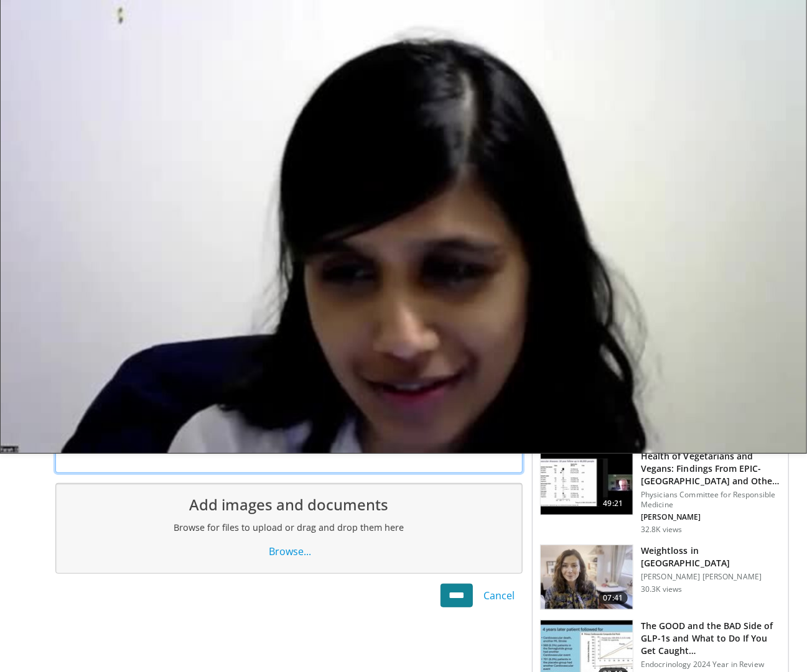 The image size is (807, 672). What do you see at coordinates (710, 638) in the screenshot?
I see `h3: The GOOD and the BAD Side of GLP-1s and What to Do If You Get Caught…` at bounding box center [710, 638].